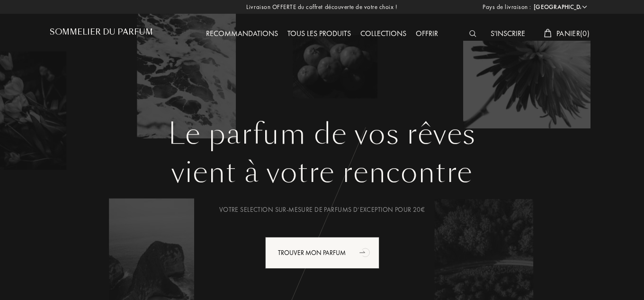  What do you see at coordinates (427, 33) in the screenshot?
I see `a: Offrir` at bounding box center [427, 33].